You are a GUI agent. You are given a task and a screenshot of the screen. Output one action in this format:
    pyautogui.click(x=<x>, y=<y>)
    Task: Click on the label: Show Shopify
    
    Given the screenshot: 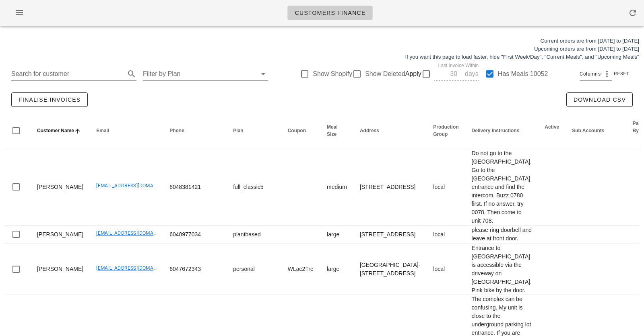 What is the action you would take?
    pyautogui.click(x=332, y=74)
    